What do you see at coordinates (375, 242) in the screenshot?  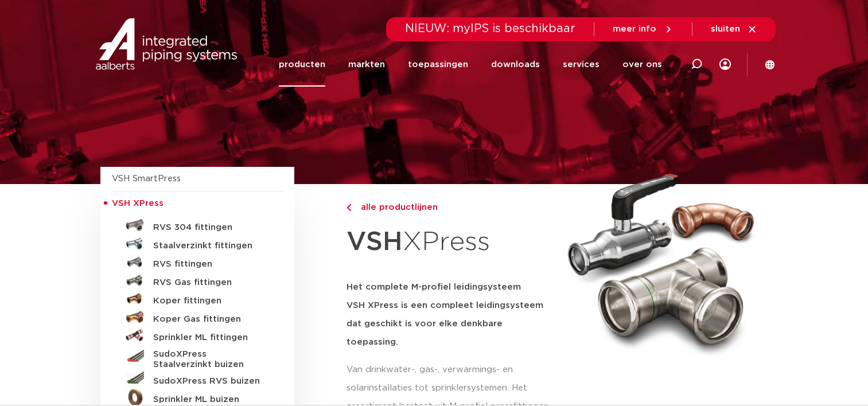 I see `strong: VSH` at bounding box center [375, 242].